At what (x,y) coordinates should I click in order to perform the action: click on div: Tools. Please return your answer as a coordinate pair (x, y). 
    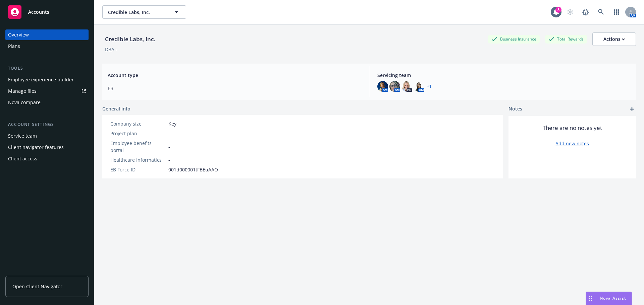
    Looking at the image, I should click on (47, 68).